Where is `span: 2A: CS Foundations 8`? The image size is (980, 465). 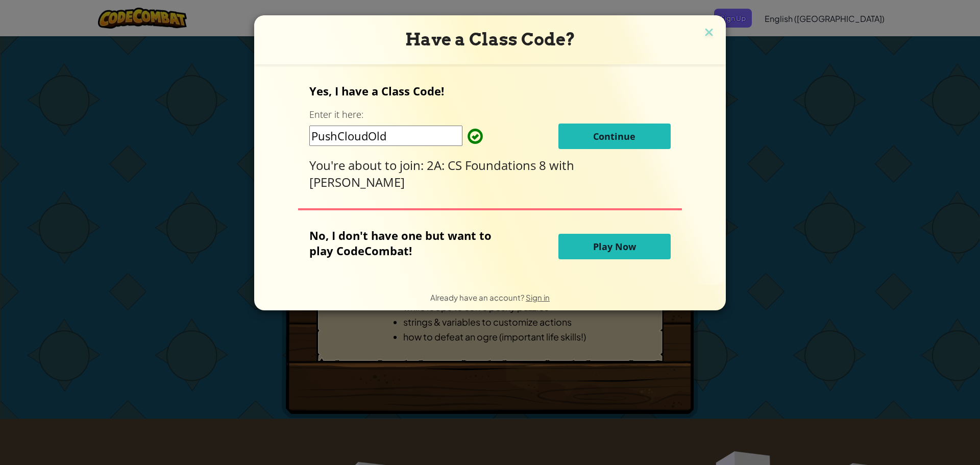
span: 2A: CS Foundations 8 is located at coordinates (488, 165).